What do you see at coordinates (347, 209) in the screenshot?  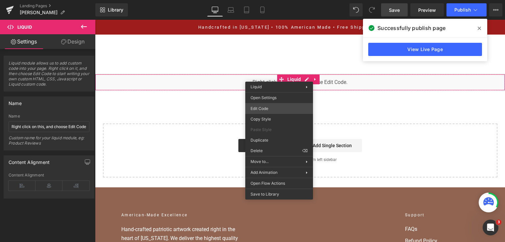 I see `a: FAQs` at bounding box center [347, 209].